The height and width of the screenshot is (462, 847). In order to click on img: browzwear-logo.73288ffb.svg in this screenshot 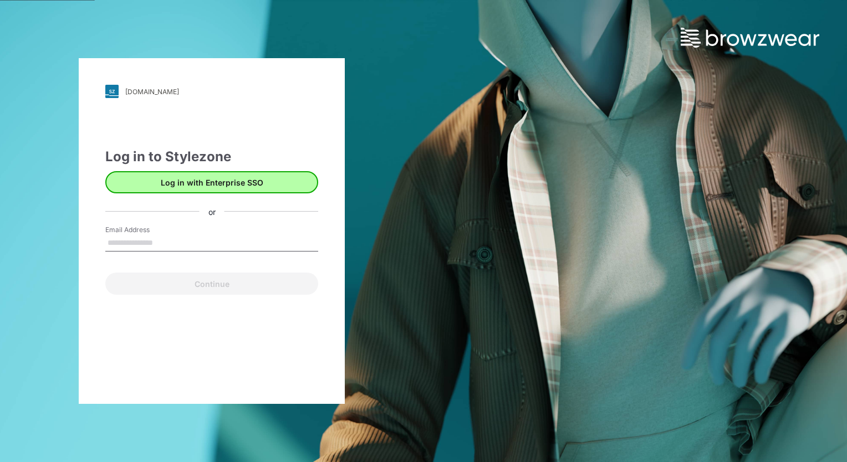, I will do `click(750, 38)`.